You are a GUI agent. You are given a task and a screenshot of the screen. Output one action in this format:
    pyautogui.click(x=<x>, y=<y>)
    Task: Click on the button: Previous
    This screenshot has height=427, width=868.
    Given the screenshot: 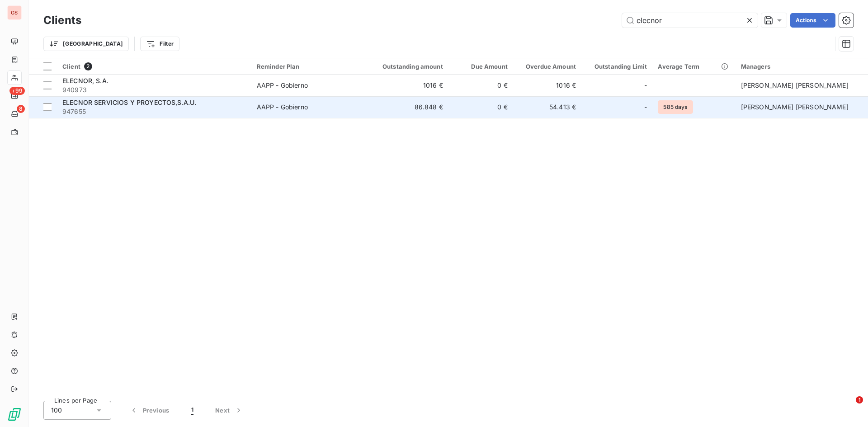 What is the action you would take?
    pyautogui.click(x=149, y=410)
    